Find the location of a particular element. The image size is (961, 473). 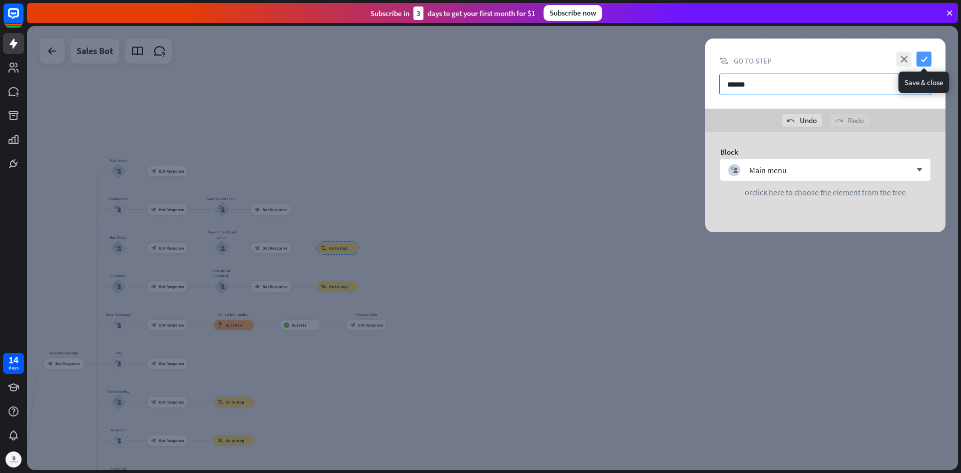

i: redo is located at coordinates (839, 121).